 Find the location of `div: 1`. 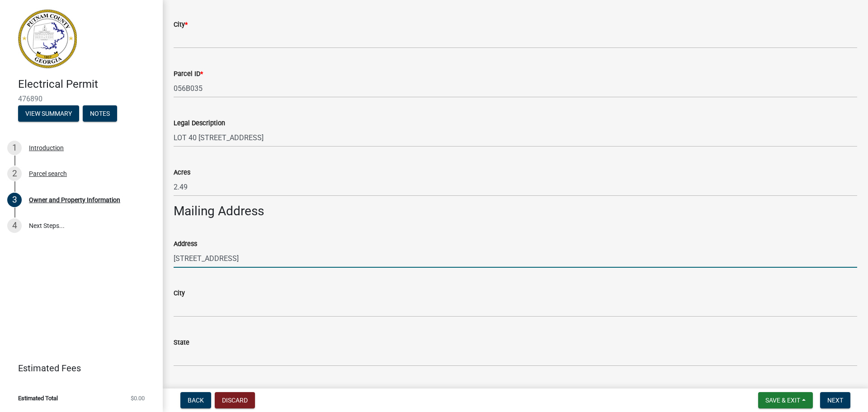

div: 1 is located at coordinates (15, 148).